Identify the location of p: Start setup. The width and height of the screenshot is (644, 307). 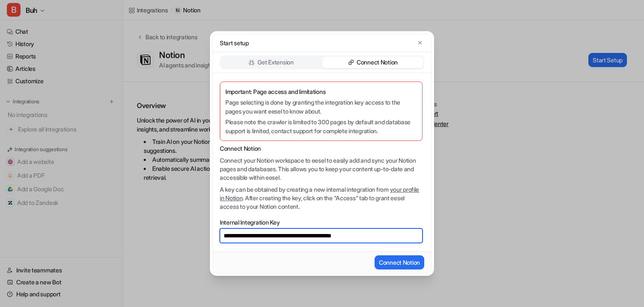
(234, 43).